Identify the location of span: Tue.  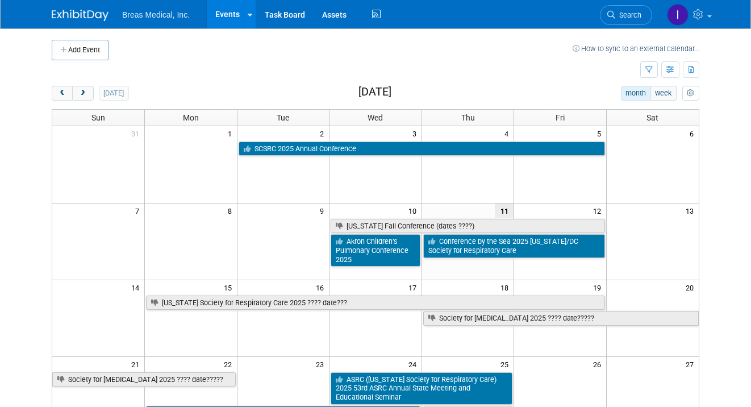
(283, 118).